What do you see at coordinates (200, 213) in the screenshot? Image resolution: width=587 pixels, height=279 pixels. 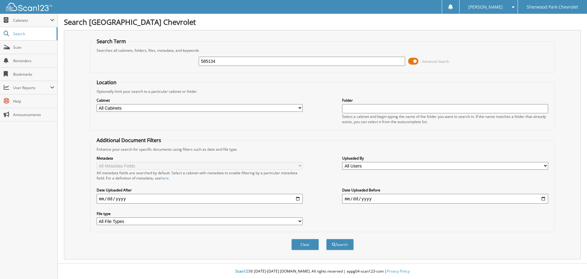 I see `label: File type` at bounding box center [200, 213].